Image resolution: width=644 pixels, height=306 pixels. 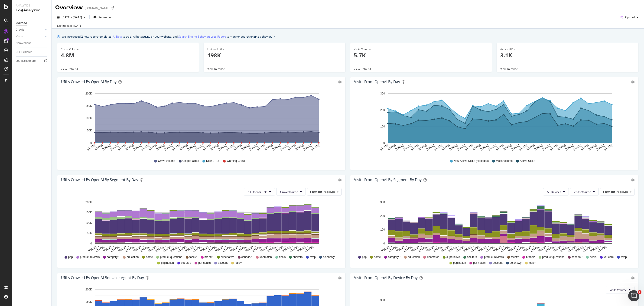 What do you see at coordinates (289, 192) in the screenshot?
I see `span: Crawl Volume` at bounding box center [289, 192].